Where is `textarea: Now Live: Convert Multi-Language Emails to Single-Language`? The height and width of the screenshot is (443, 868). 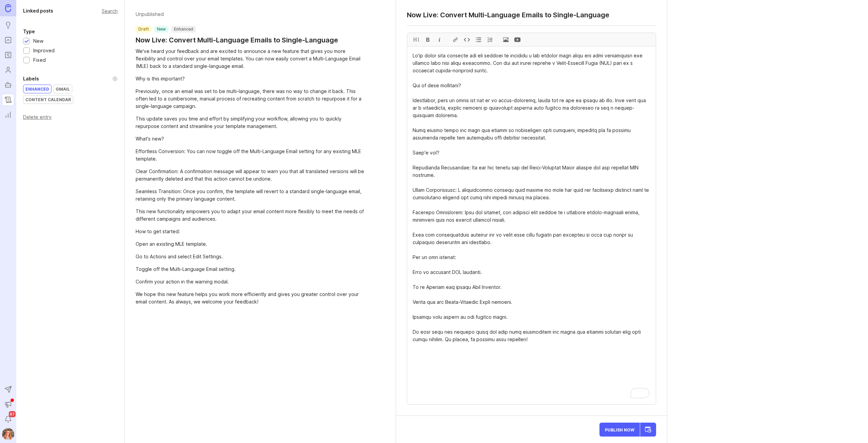
textarea: Now Live: Convert Multi-Language Emails to Single-Language is located at coordinates (532, 15).